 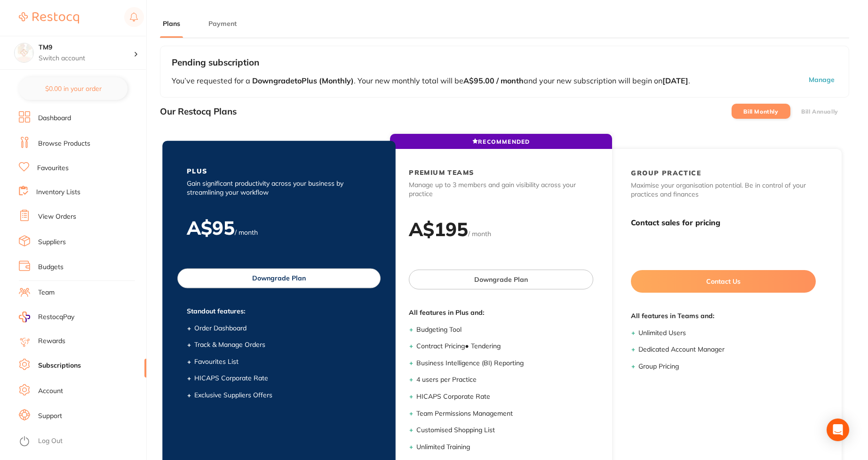 What do you see at coordinates (73, 88) in the screenshot?
I see `button: $0.00 in your order` at bounding box center [73, 88].